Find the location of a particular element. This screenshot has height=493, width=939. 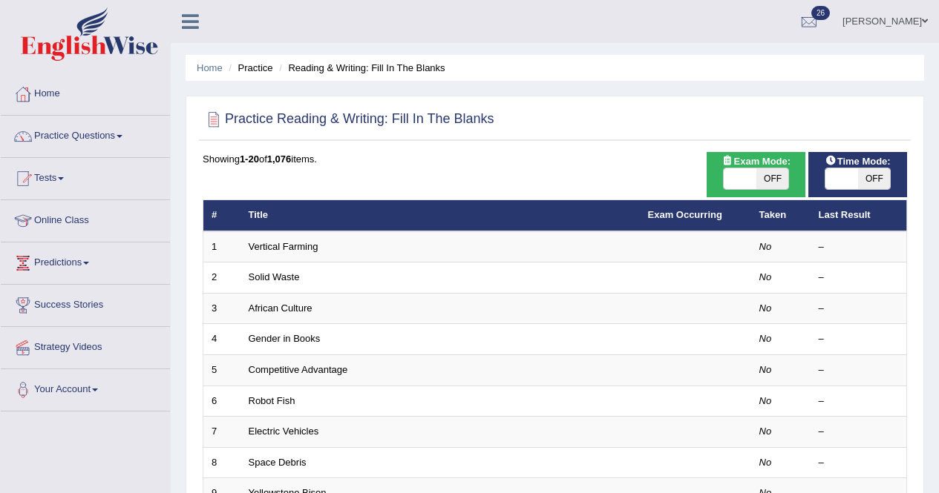

a: African Culture is located at coordinates (280, 308).